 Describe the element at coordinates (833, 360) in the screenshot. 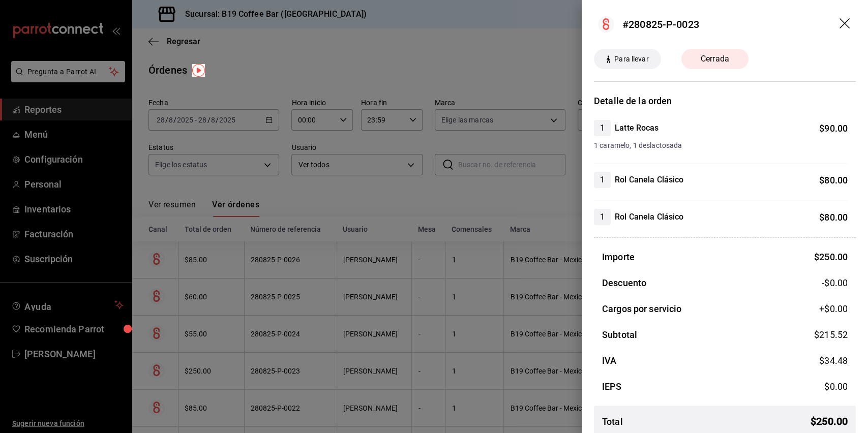

I see `span: $ 34.48` at that location.